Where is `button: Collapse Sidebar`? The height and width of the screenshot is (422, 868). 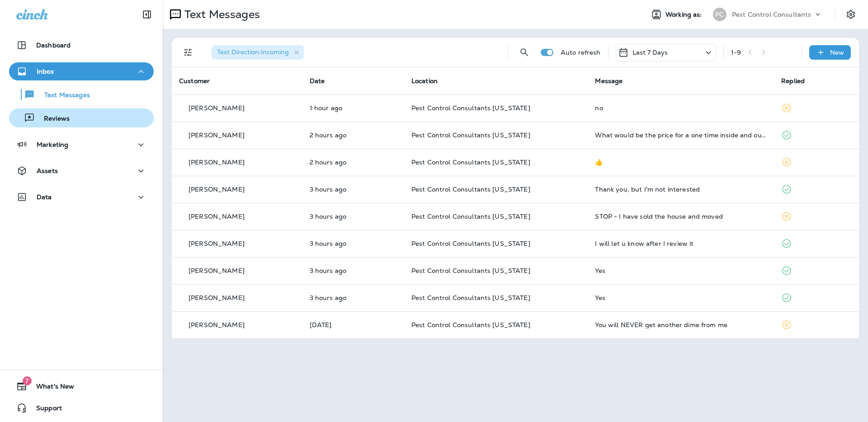
button: Collapse Sidebar is located at coordinates (147, 14).